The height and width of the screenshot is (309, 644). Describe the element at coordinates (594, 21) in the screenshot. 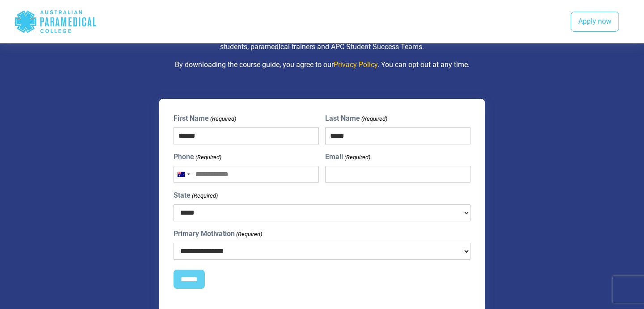

I see `a: Apply now` at that location.